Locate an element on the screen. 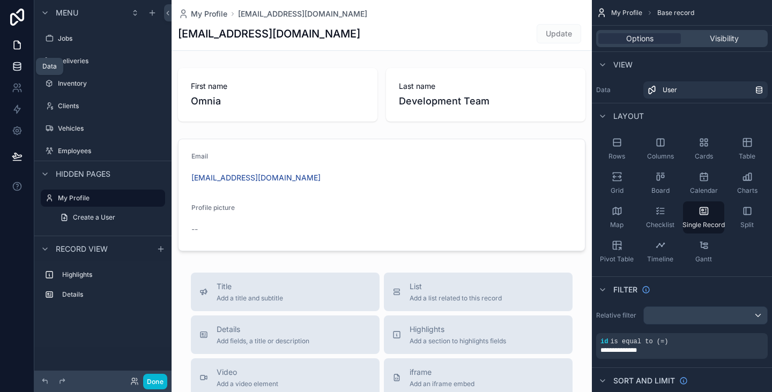 The image size is (772, 392). a: Clients is located at coordinates (103, 106).